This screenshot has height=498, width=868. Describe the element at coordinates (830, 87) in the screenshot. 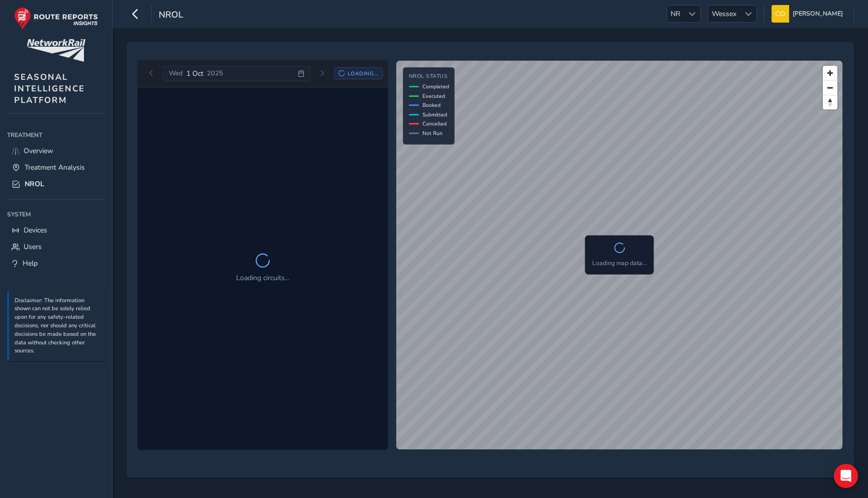

I see `button: Zoom out` at that location.